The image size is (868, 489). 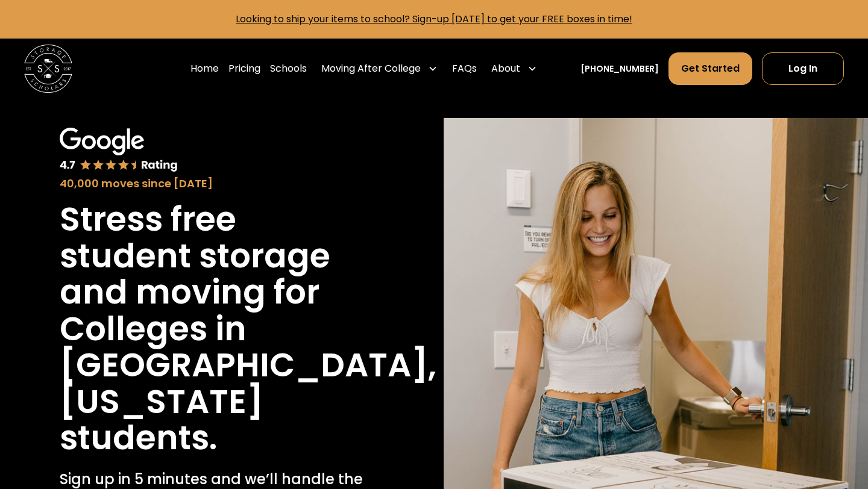 I want to click on a: Get Started, so click(x=710, y=68).